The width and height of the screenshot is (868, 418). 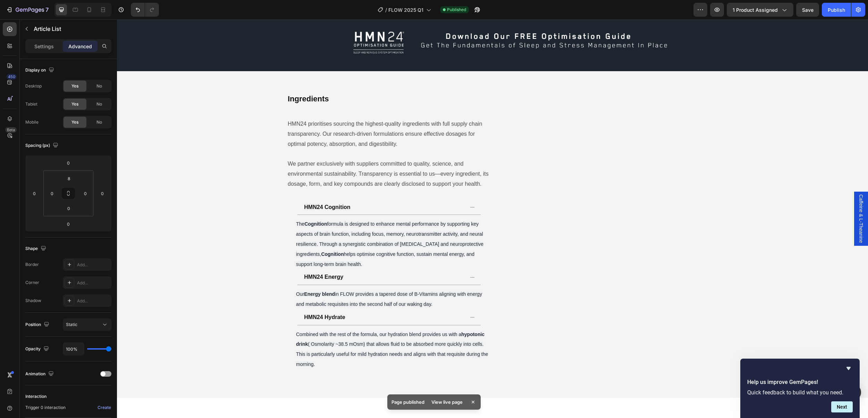 I want to click on strong: HMN24 Hydrate, so click(x=207, y=298).